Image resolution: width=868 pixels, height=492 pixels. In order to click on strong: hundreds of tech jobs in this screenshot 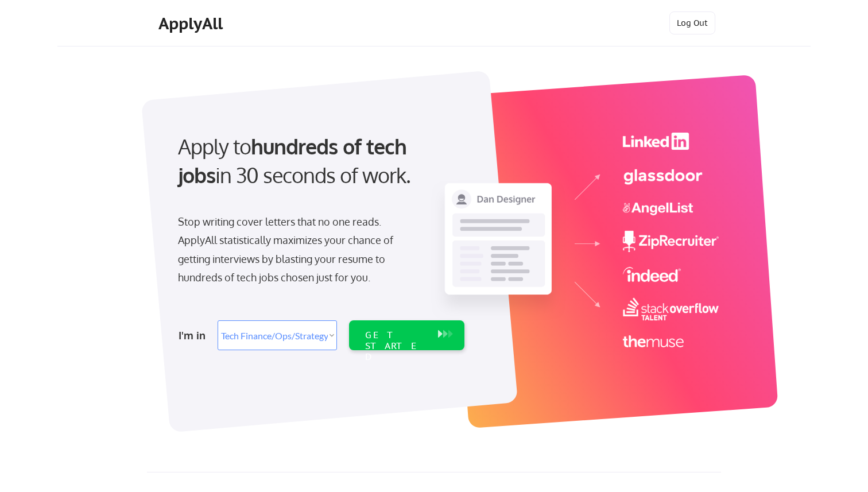, I will do `click(294, 160)`.